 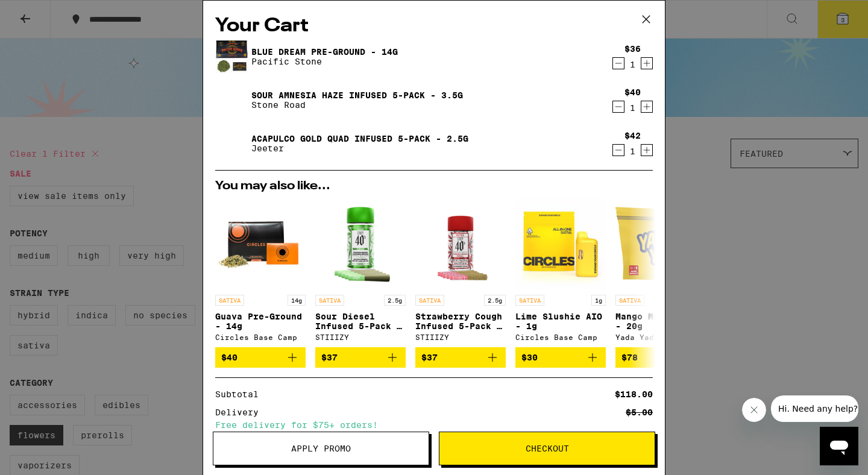 I want to click on span: $30, so click(x=529, y=358).